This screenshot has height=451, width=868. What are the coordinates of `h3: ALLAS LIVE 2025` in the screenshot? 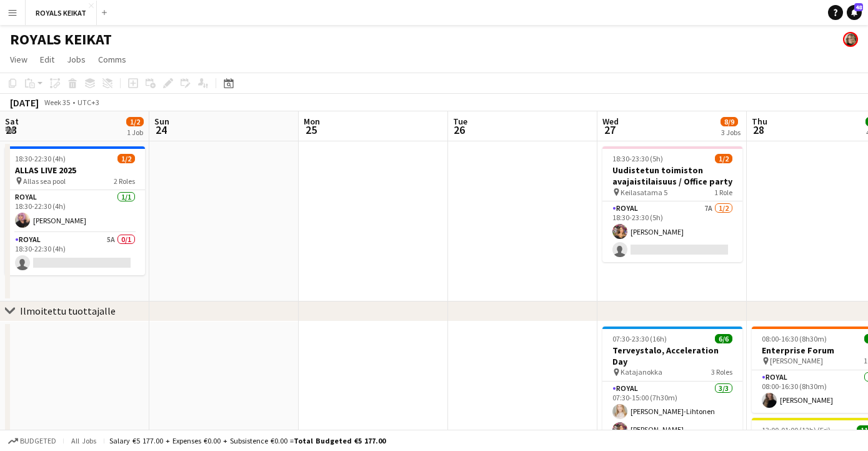 It's located at (75, 170).